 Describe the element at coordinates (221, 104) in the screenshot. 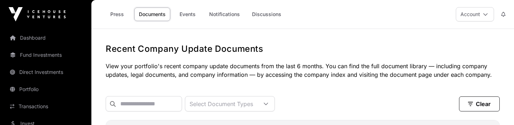

I see `div: Select Document Types` at that location.